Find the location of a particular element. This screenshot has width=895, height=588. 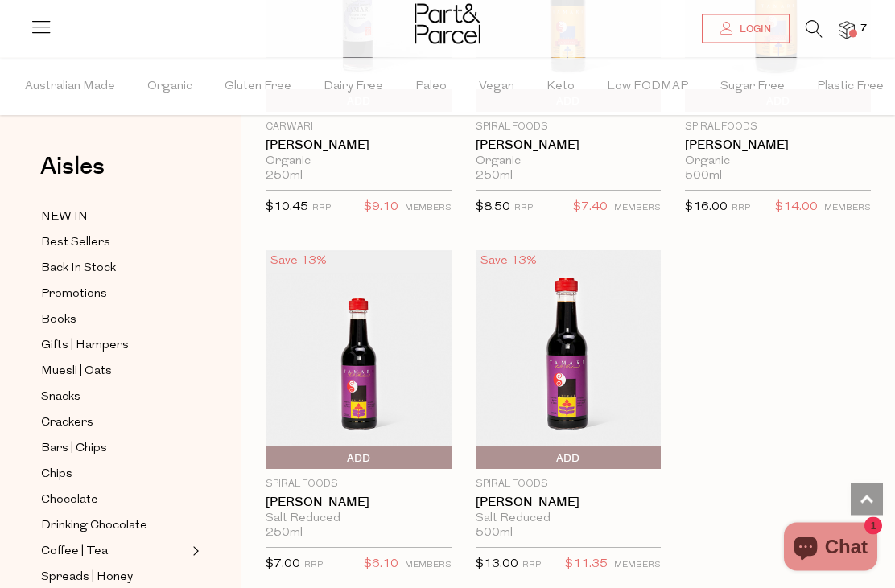

a: Promotions is located at coordinates (114, 294).